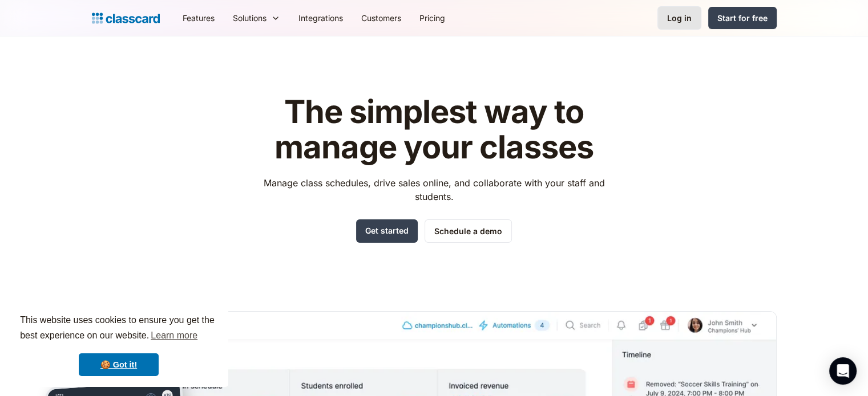 The width and height of the screenshot is (868, 396). I want to click on div: Open Intercom Messenger, so click(843, 371).